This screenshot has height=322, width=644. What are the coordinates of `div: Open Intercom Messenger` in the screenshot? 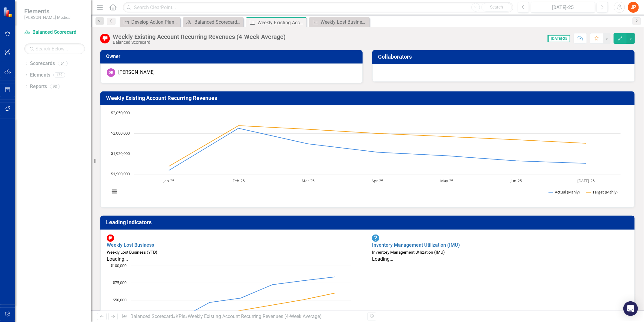 It's located at (631, 308).